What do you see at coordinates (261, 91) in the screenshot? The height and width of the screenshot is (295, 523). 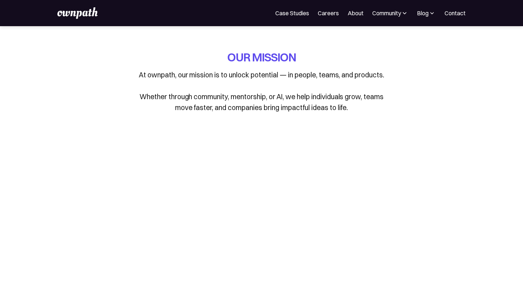 I see `p: At ownpath, our mission is to unlock potential — in people, teams, and products. Whether through ...` at bounding box center [261, 91].